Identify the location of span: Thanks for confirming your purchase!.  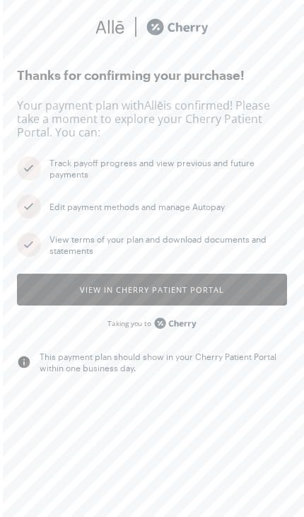
(152, 75).